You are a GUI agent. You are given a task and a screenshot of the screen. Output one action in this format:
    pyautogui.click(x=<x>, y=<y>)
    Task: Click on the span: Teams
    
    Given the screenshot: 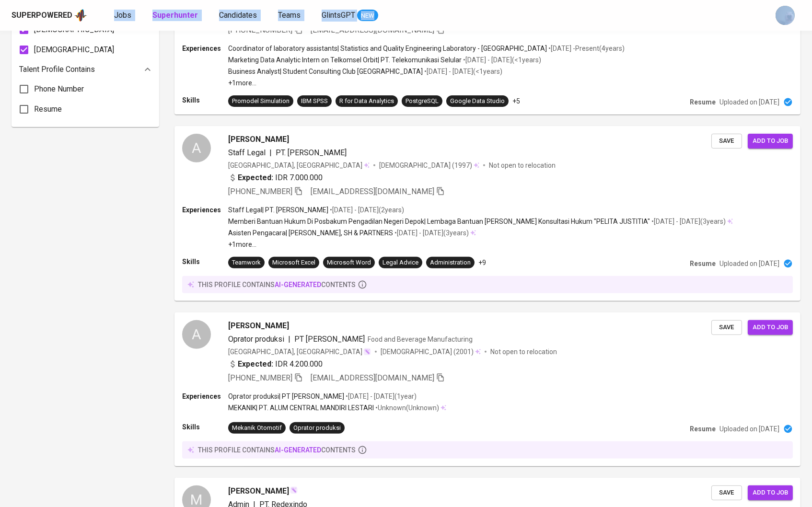 What is the action you would take?
    pyautogui.click(x=289, y=15)
    